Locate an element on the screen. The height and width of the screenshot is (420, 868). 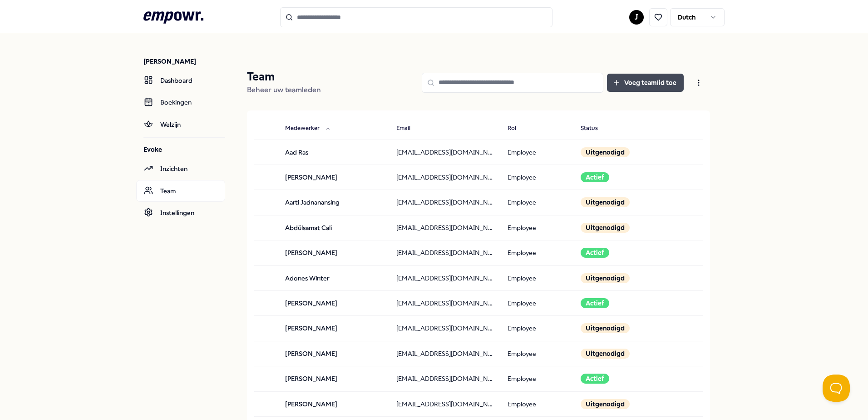
button: Status is located at coordinates (595, 129).